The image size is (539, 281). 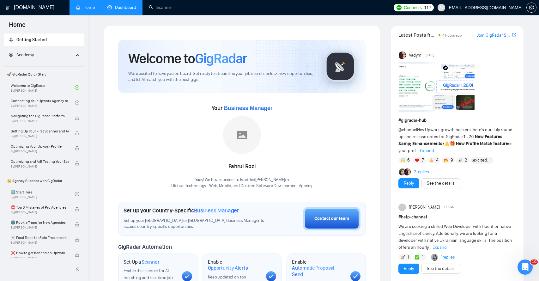 What do you see at coordinates (40, 116) in the screenshot?
I see `span: Navigating the GigRadar Platform` at bounding box center [40, 116].